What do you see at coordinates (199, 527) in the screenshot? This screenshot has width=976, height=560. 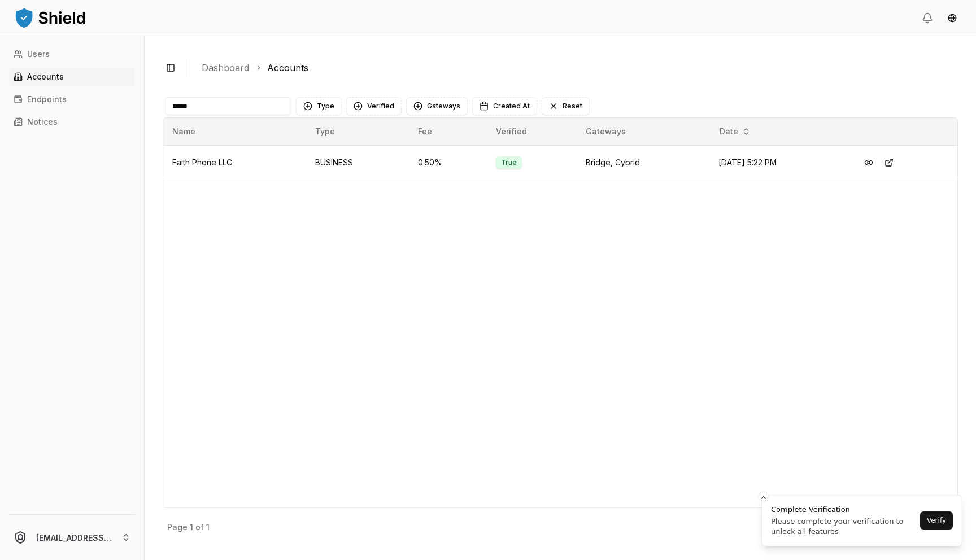 I see `p: of` at bounding box center [199, 527].